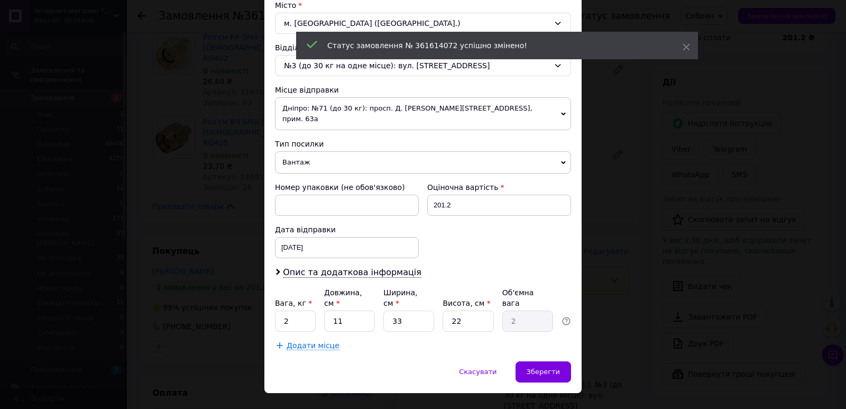 This screenshot has width=846, height=409. What do you see at coordinates (347, 187) in the screenshot?
I see `div: Номер упаковки (не обов'язково)` at bounding box center [347, 187].